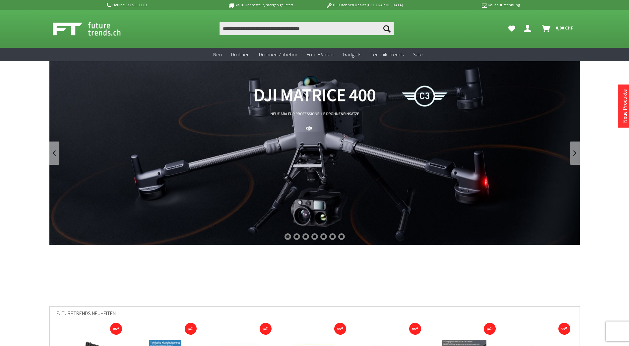 The height and width of the screenshot is (346, 629). Describe the element at coordinates (564, 28) in the screenshot. I see `span: 0,00 CHF` at that location.